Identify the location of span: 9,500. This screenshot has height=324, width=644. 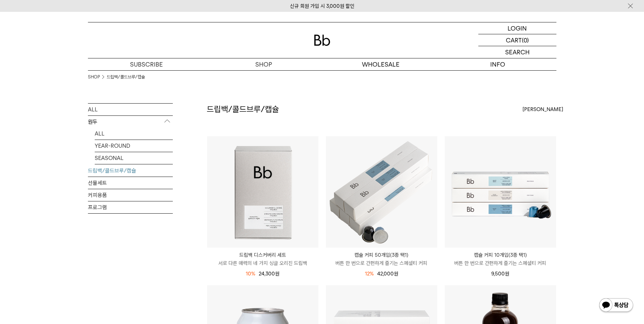
(500, 274).